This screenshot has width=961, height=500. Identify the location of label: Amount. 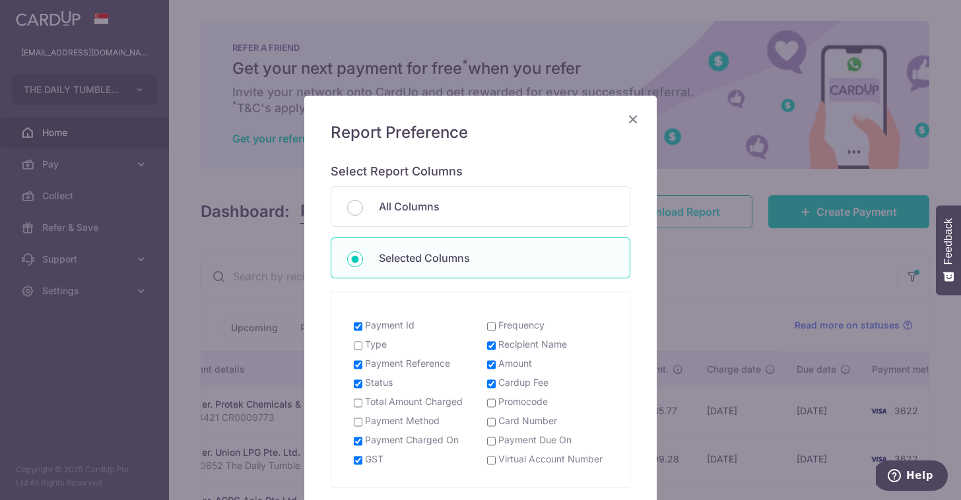
(515, 364).